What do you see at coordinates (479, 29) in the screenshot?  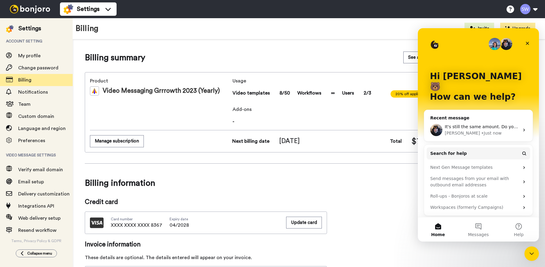 I see `button: Invite` at bounding box center [479, 29].